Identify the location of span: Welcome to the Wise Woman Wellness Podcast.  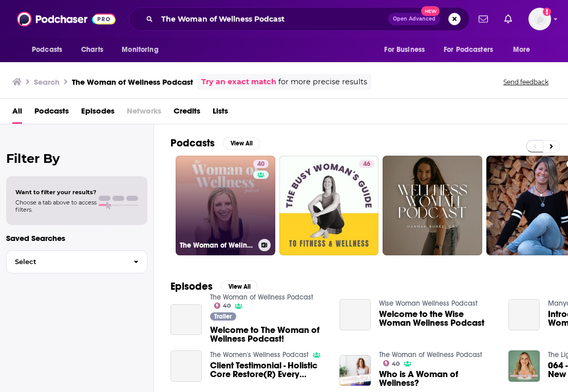
(438, 318).